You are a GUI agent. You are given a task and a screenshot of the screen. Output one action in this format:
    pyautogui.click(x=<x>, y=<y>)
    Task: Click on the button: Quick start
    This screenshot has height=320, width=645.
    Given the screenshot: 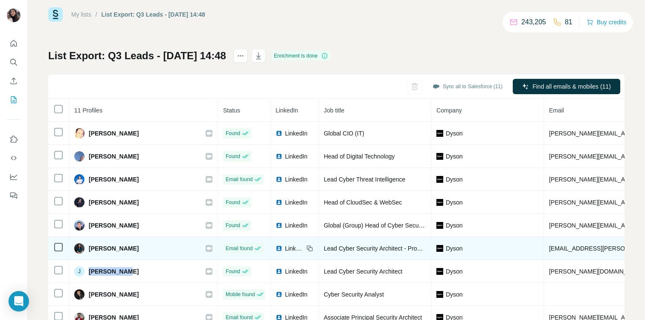 What is the action you would take?
    pyautogui.click(x=14, y=44)
    